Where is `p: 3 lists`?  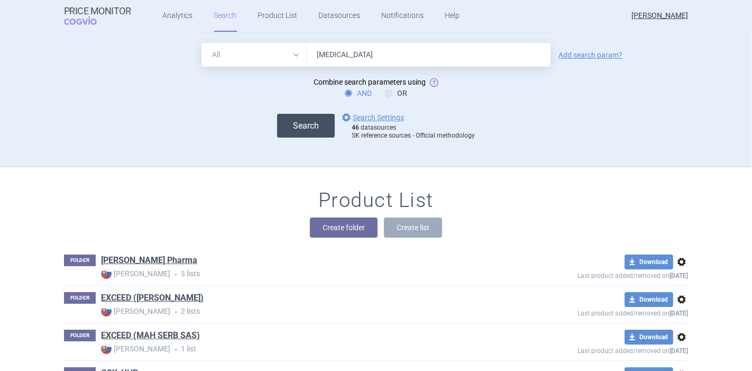 p: 3 lists is located at coordinates (301, 273).